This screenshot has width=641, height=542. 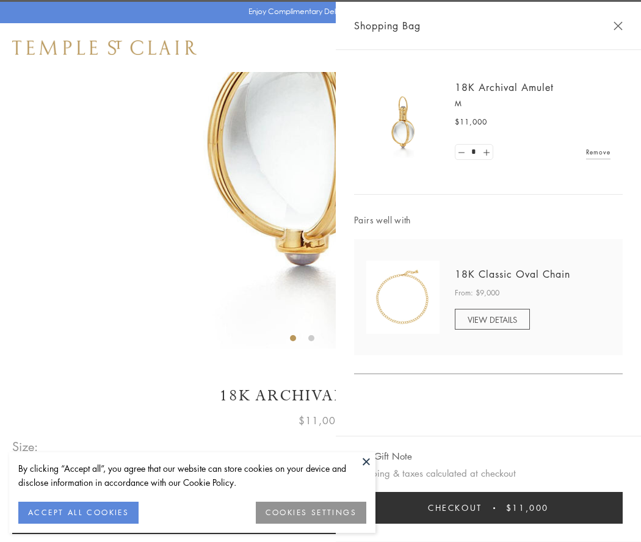 What do you see at coordinates (598, 152) in the screenshot?
I see `a: Remove` at bounding box center [598, 152].